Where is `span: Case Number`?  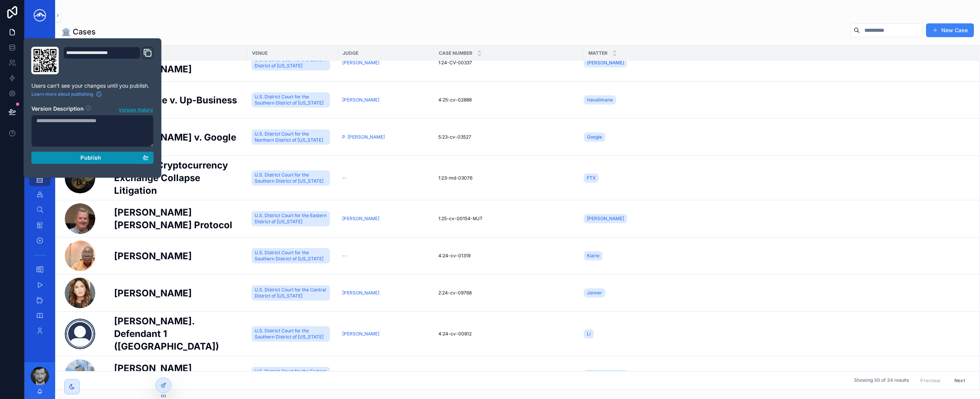 span: Case Number is located at coordinates (456, 54).